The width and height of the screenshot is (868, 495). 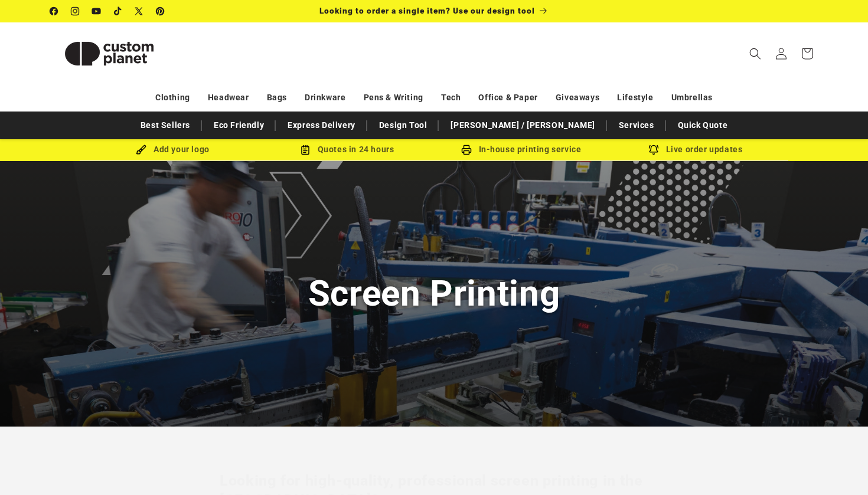 I want to click on a: Giveaways, so click(x=577, y=98).